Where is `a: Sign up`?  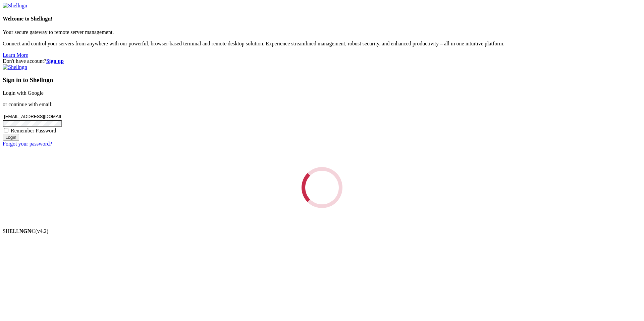 a: Sign up is located at coordinates (55, 61).